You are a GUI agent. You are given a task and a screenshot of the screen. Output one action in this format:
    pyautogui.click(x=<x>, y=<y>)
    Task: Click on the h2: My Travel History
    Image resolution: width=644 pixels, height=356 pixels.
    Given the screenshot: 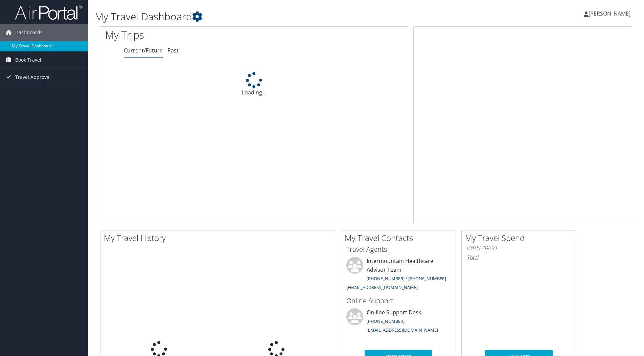 What is the action you would take?
    pyautogui.click(x=219, y=238)
    